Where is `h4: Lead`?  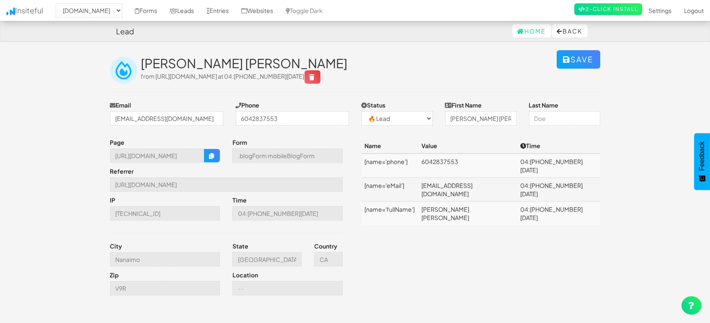 h4: Lead is located at coordinates (125, 31).